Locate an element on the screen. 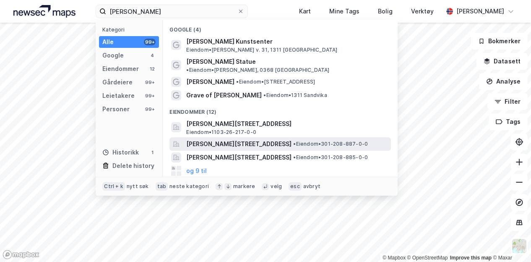 Image resolution: width=531 pixels, height=262 pixels. div: Google (4) is located at coordinates (280, 27).